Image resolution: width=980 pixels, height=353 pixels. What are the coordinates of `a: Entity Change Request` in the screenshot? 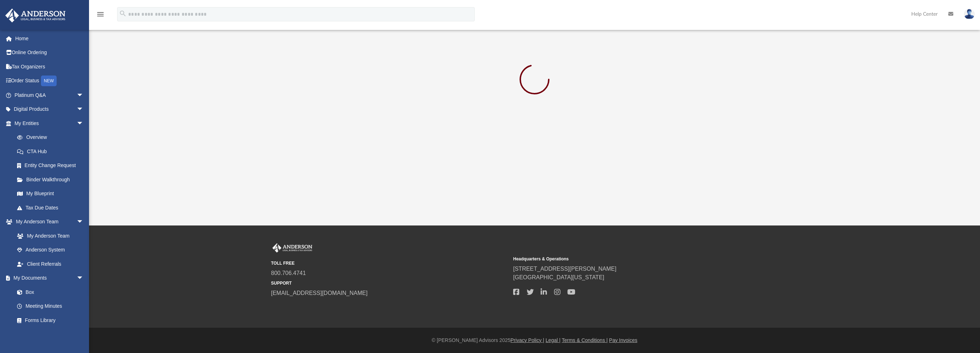 It's located at (52, 166).